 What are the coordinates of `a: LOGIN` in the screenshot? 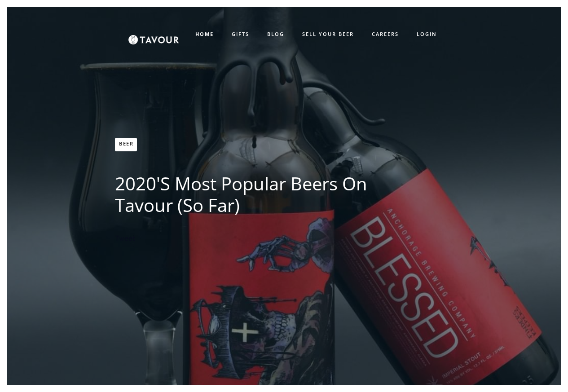 It's located at (427, 34).